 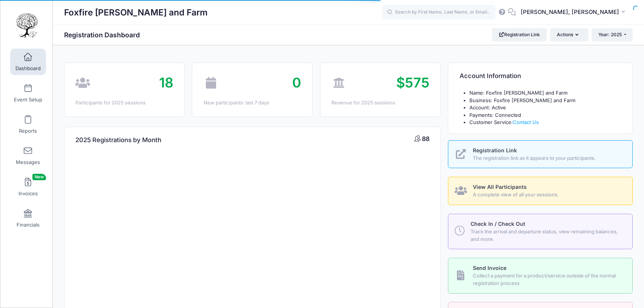 I want to click on h4: Account Information, so click(x=490, y=76).